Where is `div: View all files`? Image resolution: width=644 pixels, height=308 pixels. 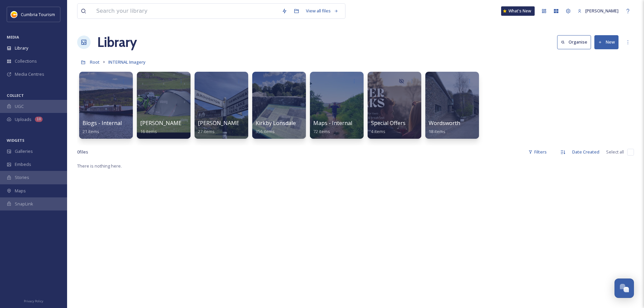
div: View all files is located at coordinates (322, 11).